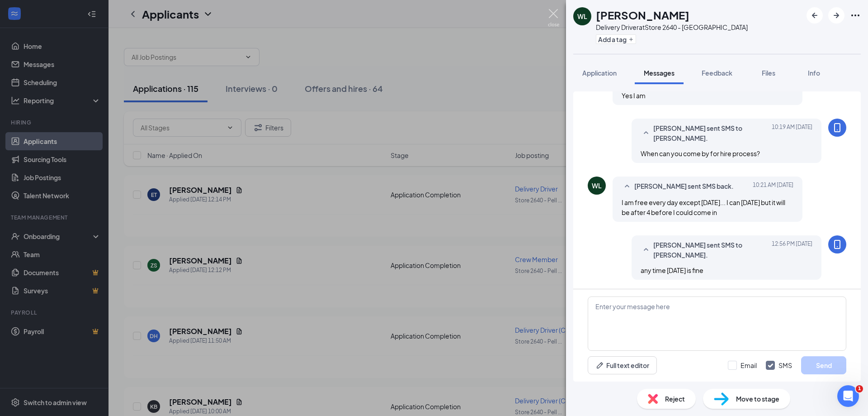  What do you see at coordinates (659, 73) in the screenshot?
I see `span: Messages` at bounding box center [659, 73].